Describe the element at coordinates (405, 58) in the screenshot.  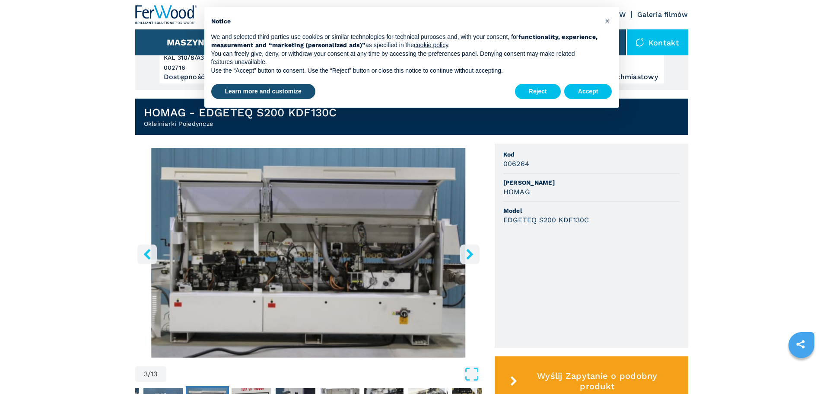
I see `p: You can freely give, deny, or withdraw your consent at any time by accessing the preferences pane...` at that location.